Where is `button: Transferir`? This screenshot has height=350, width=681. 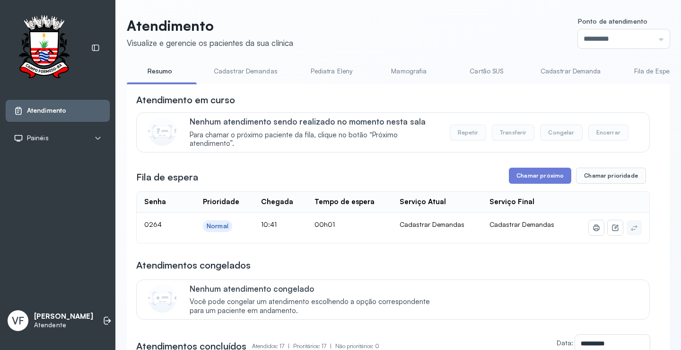
button: Transferir is located at coordinates (513, 132).